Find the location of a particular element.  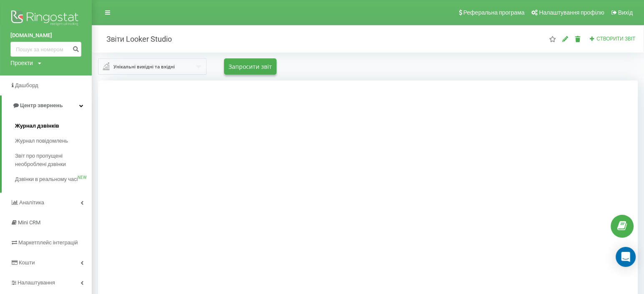

span: Налаштування is located at coordinates (36, 283).